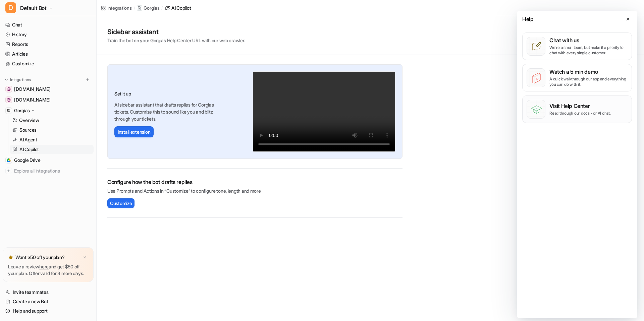 The width and height of the screenshot is (644, 321). Describe the element at coordinates (44, 267) in the screenshot. I see `a: here` at that location.